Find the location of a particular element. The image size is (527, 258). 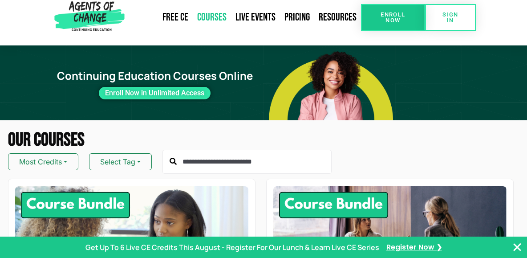

h2: Our Courses is located at coordinates (264, 140).